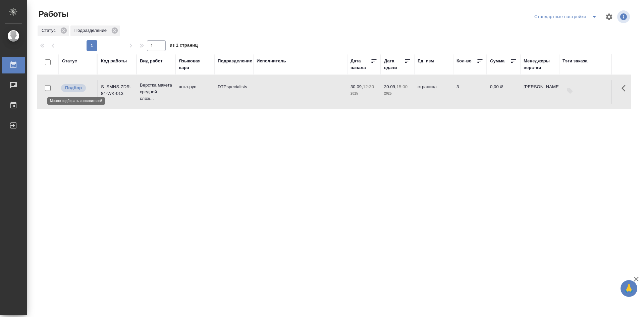  Describe the element at coordinates (361, 64) in the screenshot. I see `div: Дата начала` at that location.